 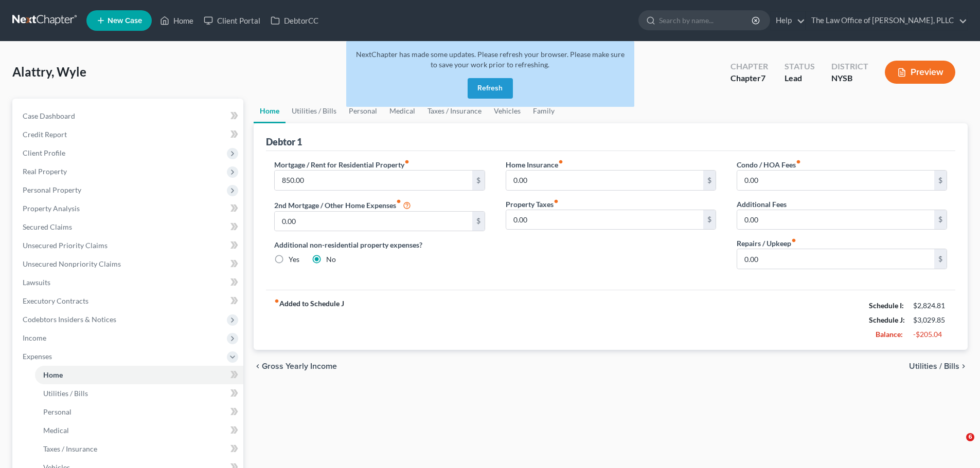 I want to click on span: New Case, so click(x=124, y=21).